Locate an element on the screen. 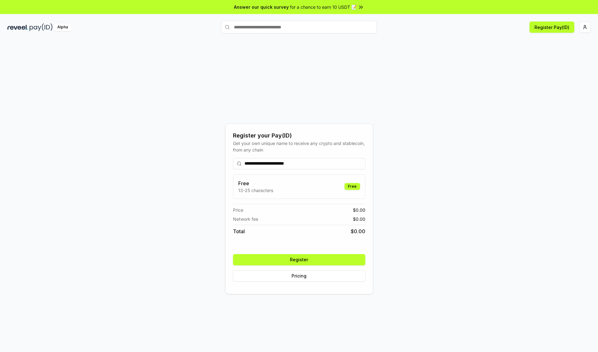  span: Network fee is located at coordinates (245, 219).